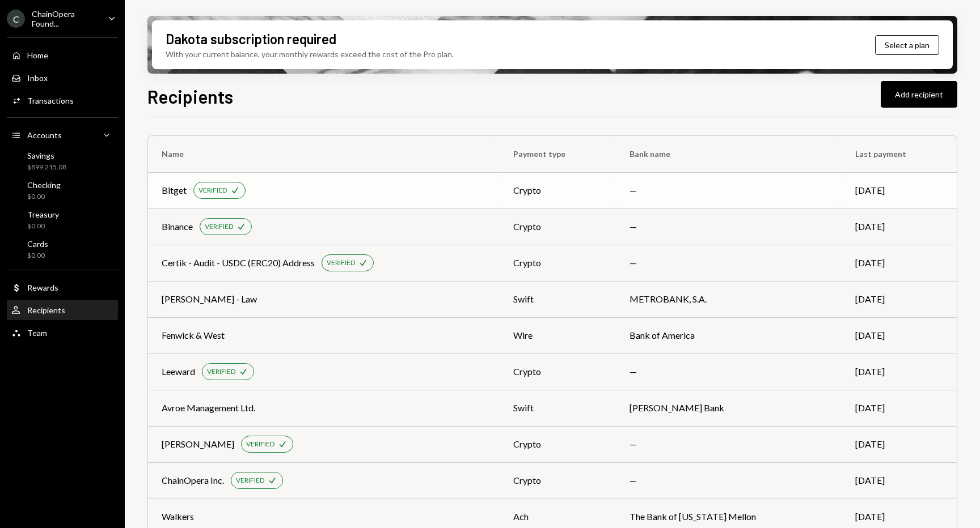 The height and width of the screenshot is (528, 980). I want to click on div: wire, so click(558, 335).